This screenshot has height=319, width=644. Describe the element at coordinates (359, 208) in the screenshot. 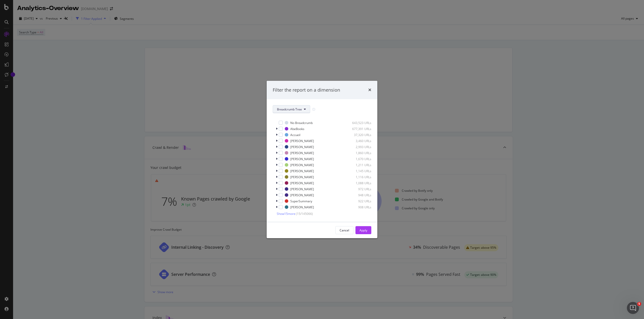

I see `div: 908 URLs` at that location.